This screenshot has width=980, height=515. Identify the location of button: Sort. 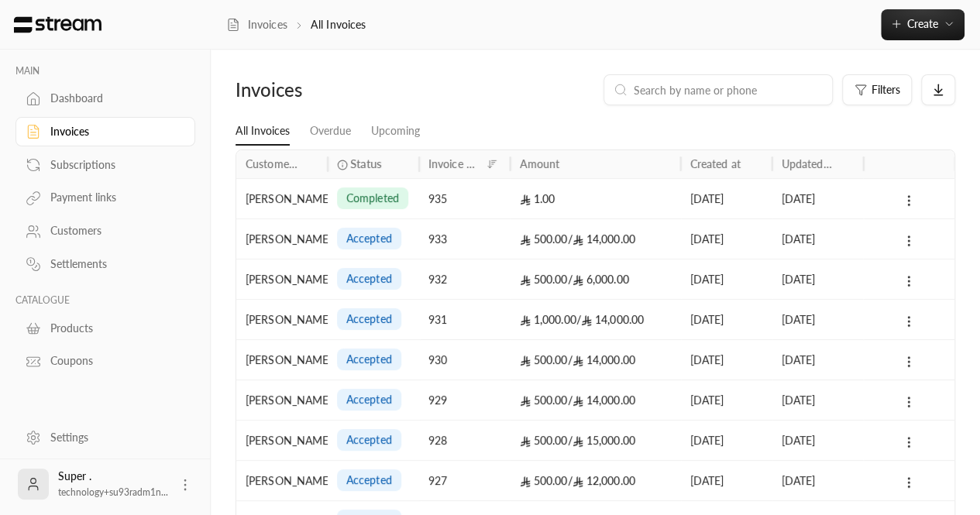
(492, 165).